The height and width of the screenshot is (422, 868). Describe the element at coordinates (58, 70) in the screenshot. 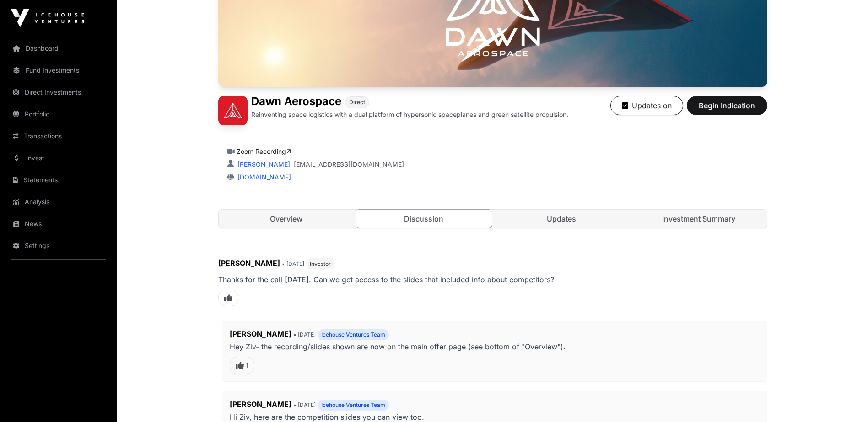

I see `a: Fund Investments` at that location.